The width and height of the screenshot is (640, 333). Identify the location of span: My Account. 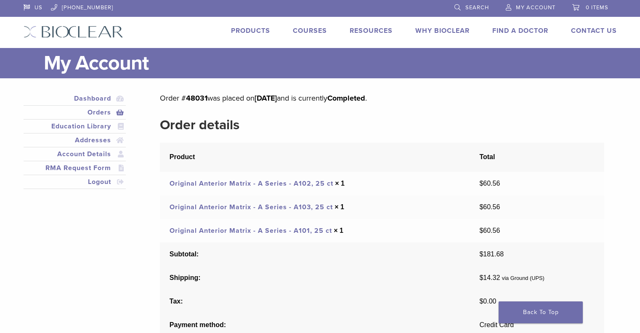
(536, 8).